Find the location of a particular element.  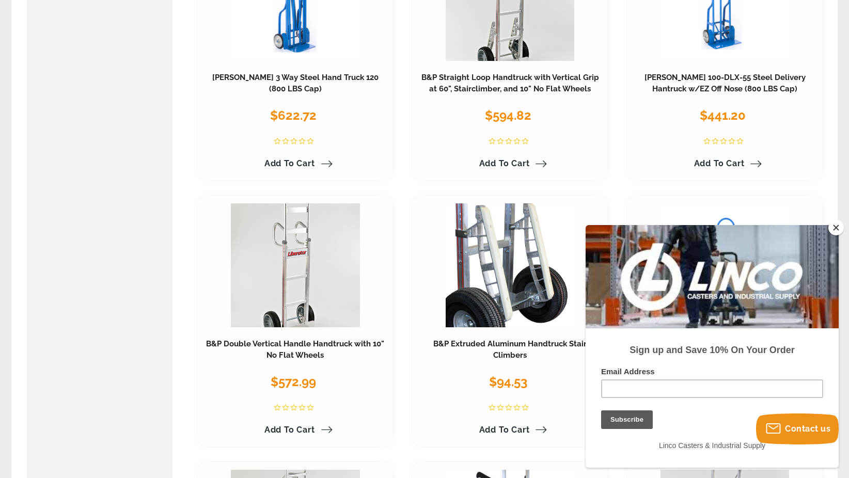

span: Contact us is located at coordinates (808, 429).